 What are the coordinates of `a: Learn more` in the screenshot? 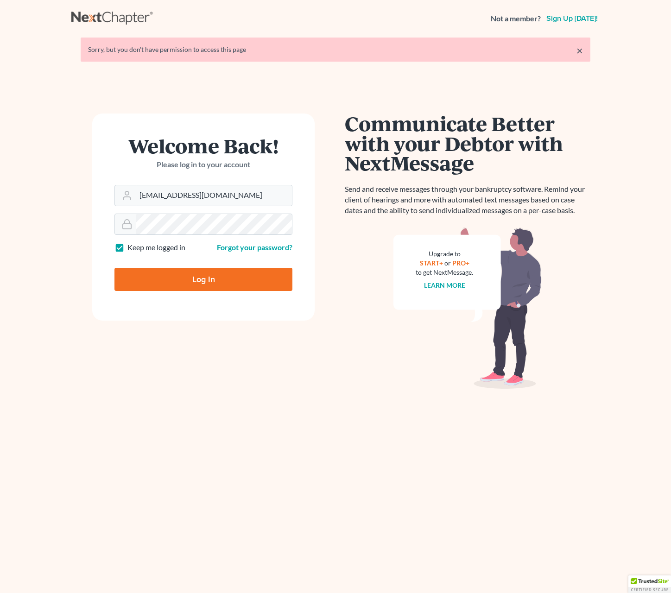 It's located at (445, 285).